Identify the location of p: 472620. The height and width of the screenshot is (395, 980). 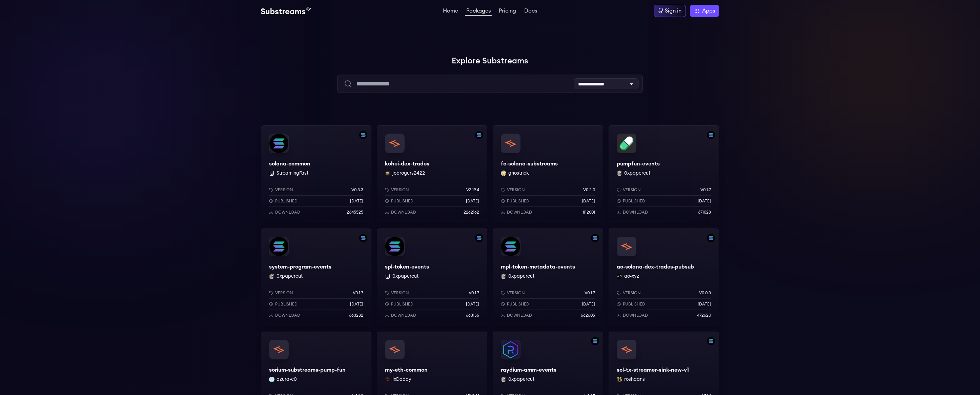
(704, 316).